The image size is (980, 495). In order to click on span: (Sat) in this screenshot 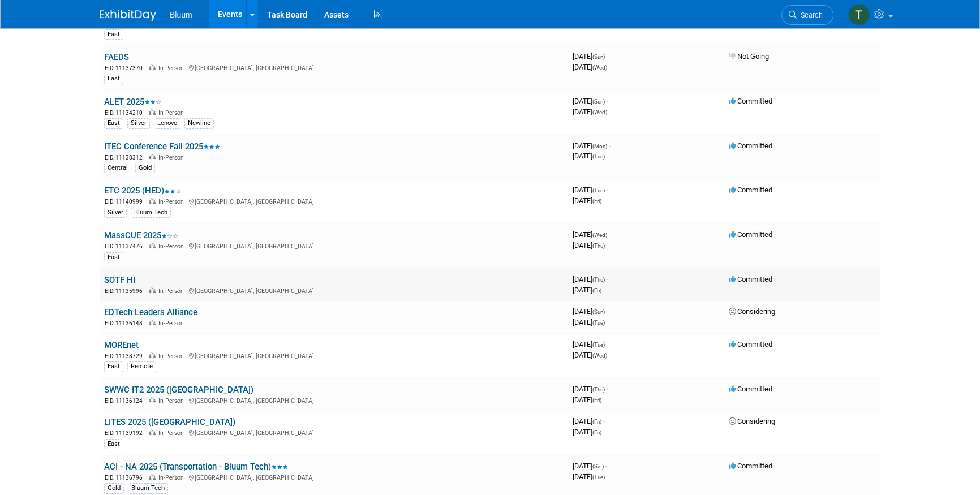, I will do `click(598, 467)`.